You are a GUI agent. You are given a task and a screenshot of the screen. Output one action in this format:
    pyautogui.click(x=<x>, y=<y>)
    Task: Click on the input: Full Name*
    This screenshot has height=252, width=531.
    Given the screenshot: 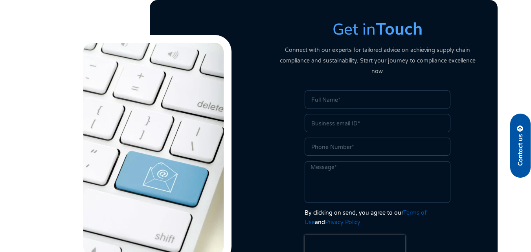 What is the action you would take?
    pyautogui.click(x=377, y=99)
    